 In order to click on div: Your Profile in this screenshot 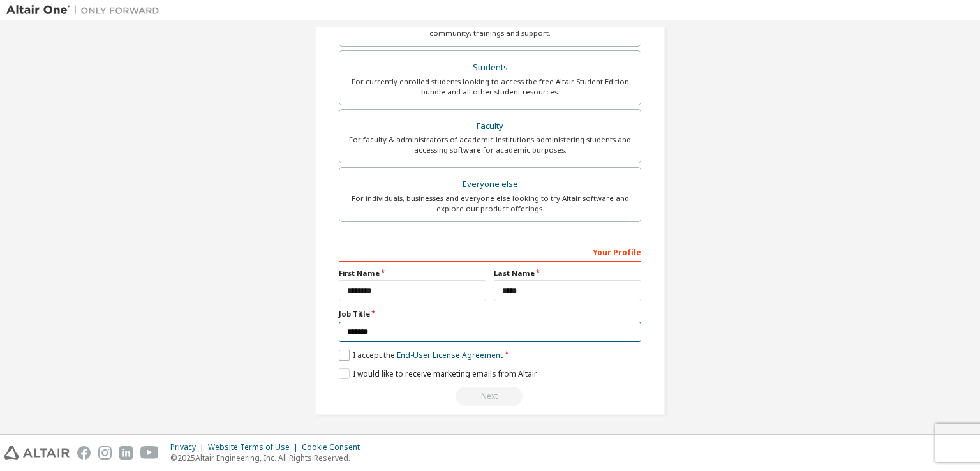, I will do `click(490, 252)`.